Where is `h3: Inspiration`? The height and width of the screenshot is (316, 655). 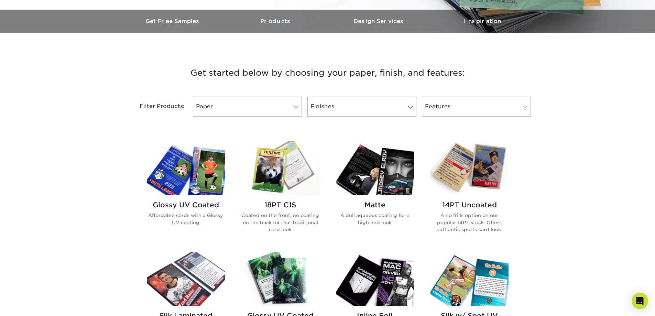
h3: Inspiration is located at coordinates (482, 21).